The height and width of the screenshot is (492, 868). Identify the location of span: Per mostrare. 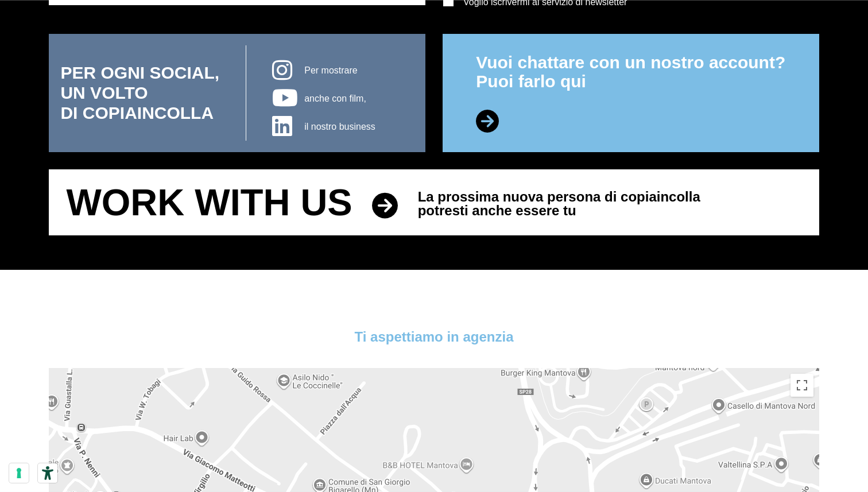
(331, 70).